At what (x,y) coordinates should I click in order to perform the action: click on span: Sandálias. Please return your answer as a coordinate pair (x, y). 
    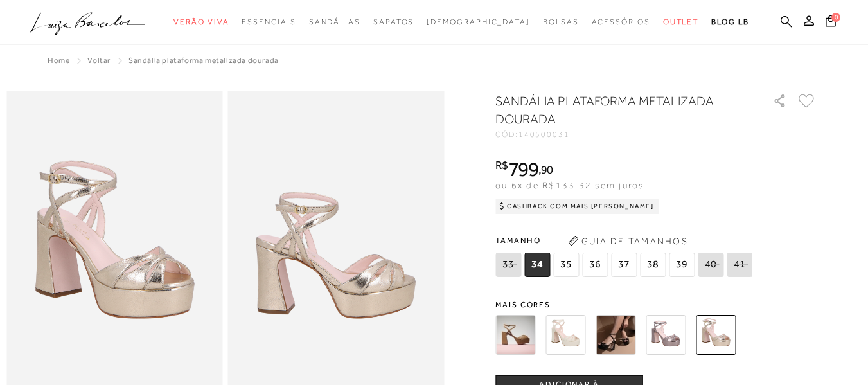
    Looking at the image, I should click on (335, 22).